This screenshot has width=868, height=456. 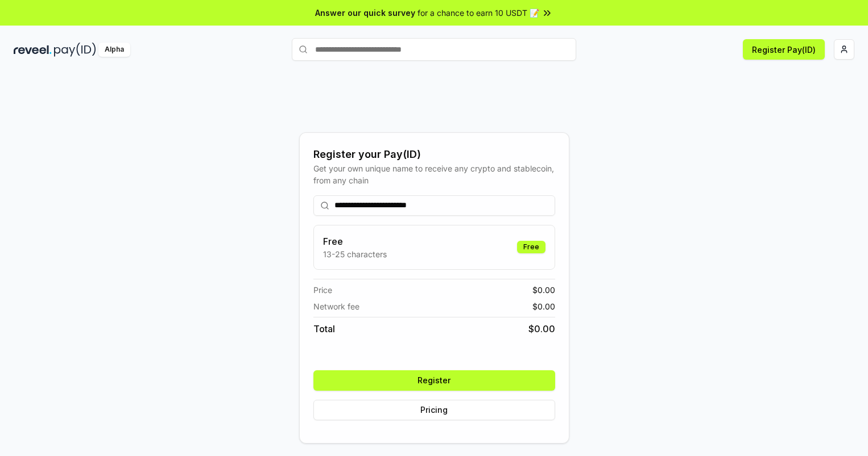 I want to click on img: reveel_dark, so click(x=32, y=49).